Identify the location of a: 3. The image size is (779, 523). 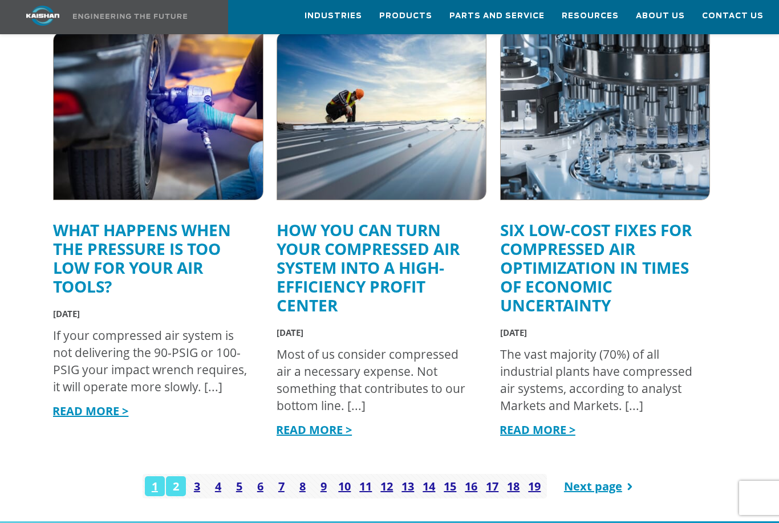
(197, 486).